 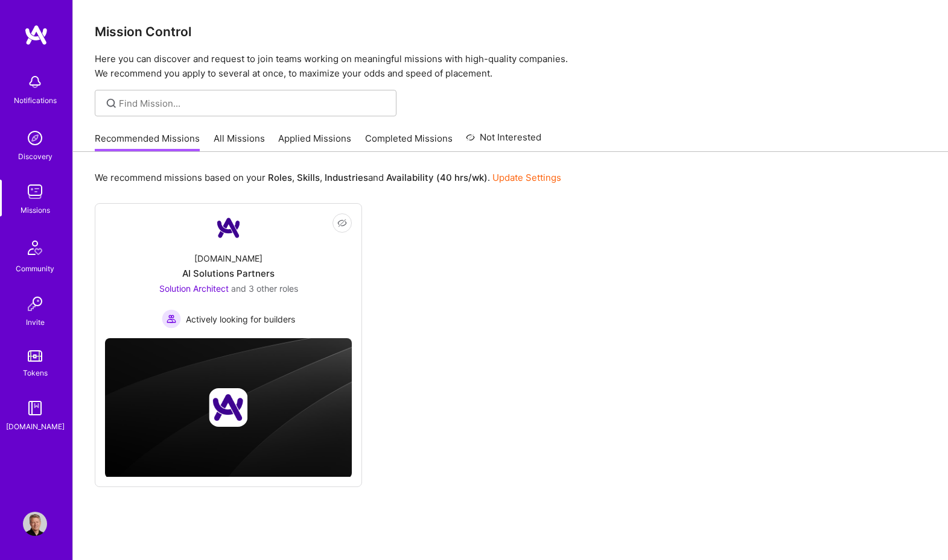 I want to click on div: Tokens, so click(x=35, y=372).